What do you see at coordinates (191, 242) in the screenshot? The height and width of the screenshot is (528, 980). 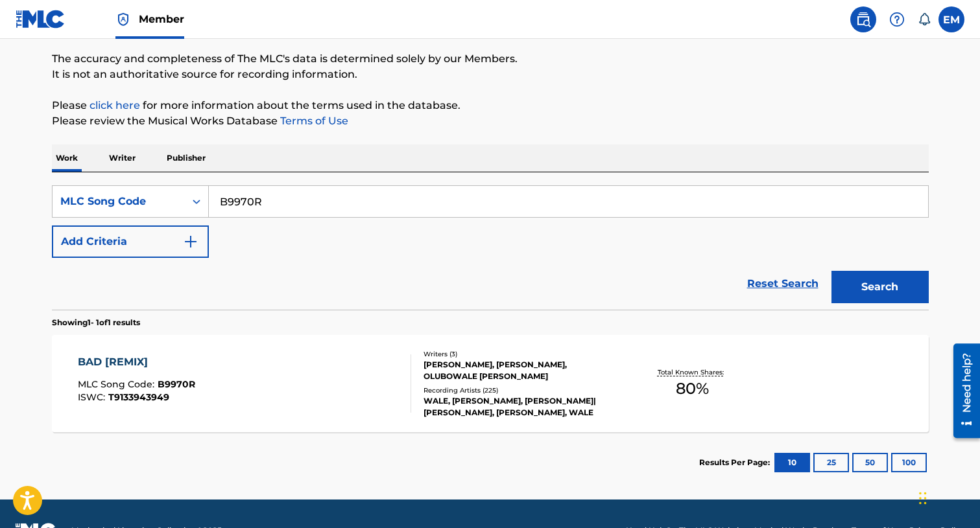 I see `img: 9d2ae6d4665cec9f34b9.svg` at bounding box center [191, 242].